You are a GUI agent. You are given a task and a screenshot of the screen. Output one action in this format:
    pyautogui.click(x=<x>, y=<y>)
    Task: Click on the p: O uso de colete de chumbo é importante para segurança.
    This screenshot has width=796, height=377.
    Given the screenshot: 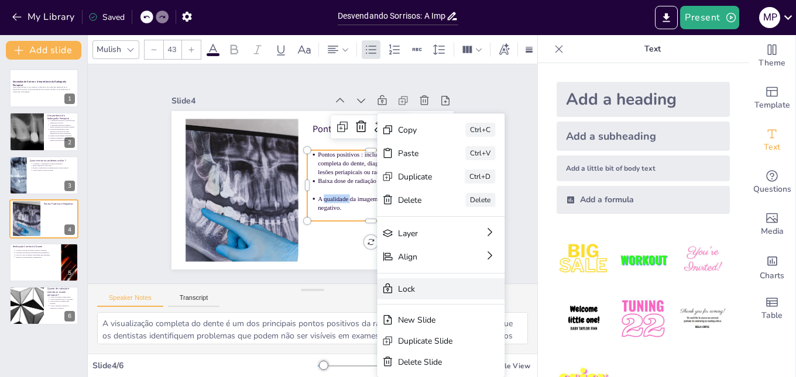 What is the action you would take?
    pyautogui.click(x=36, y=255)
    